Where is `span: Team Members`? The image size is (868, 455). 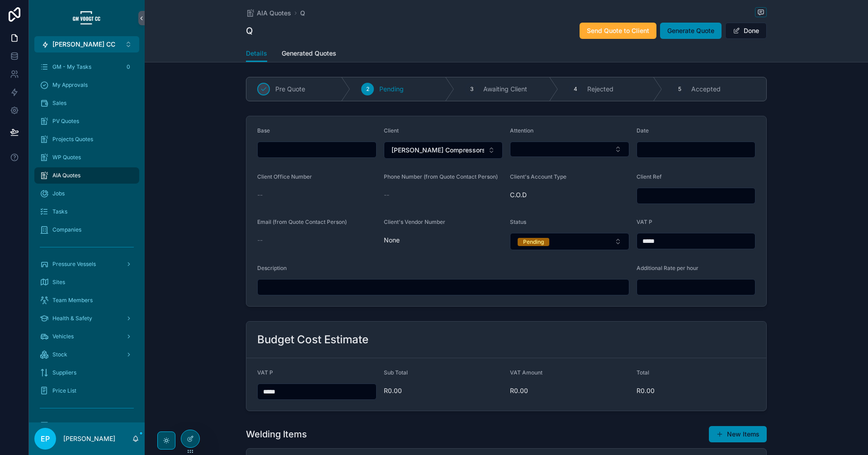 span: Team Members is located at coordinates (72, 301).